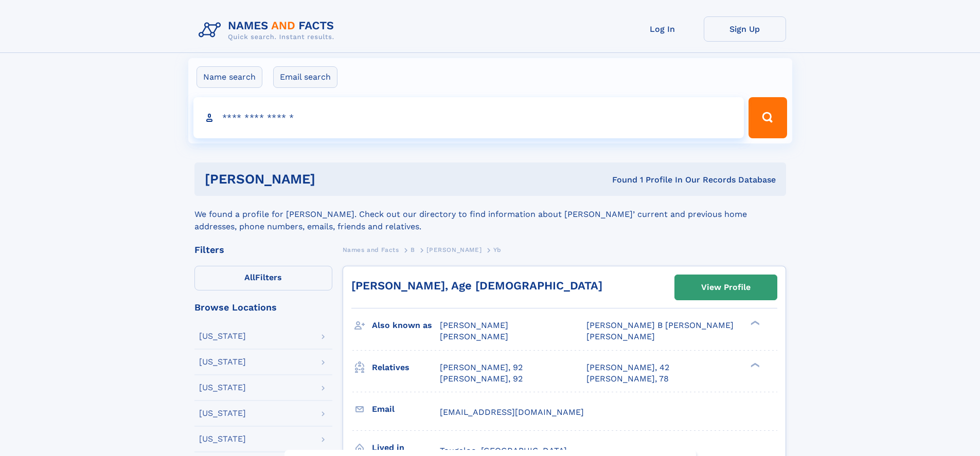 The image size is (980, 456). What do you see at coordinates (406, 409) in the screenshot?
I see `h3: Email` at bounding box center [406, 409].